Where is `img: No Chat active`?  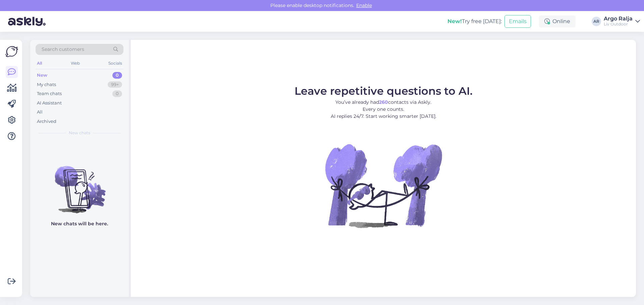
img: No Chat active is located at coordinates (383, 186).